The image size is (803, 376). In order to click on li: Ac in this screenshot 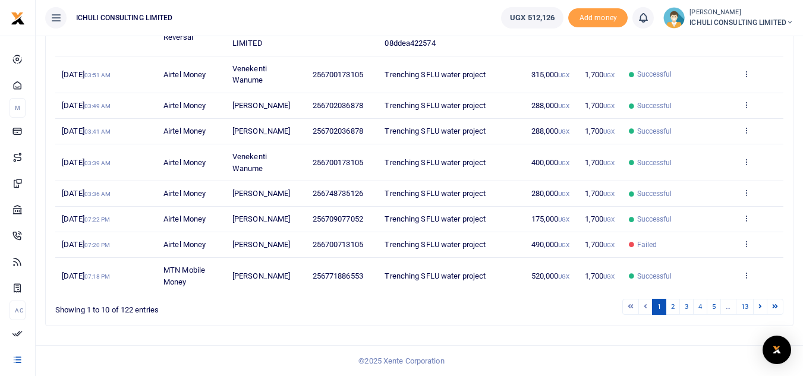, I will do `click(17, 310)`.